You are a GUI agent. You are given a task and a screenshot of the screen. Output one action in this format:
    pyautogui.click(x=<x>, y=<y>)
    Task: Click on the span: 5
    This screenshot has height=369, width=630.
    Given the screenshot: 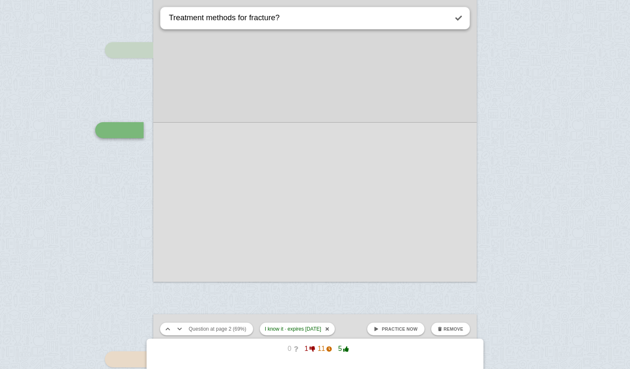 What is the action you would take?
    pyautogui.click(x=340, y=349)
    